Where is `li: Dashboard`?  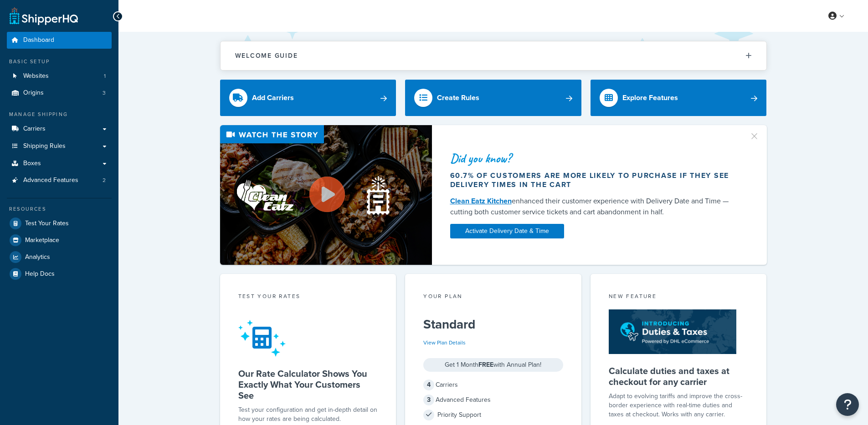
li: Dashboard is located at coordinates (59, 40).